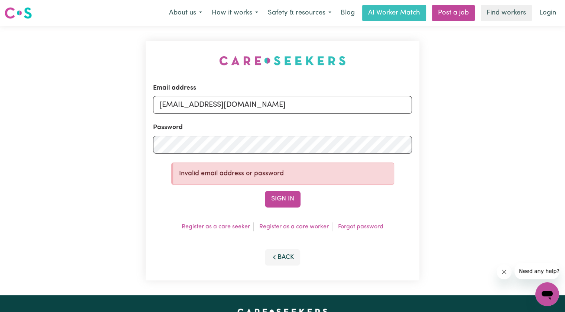 This screenshot has width=565, height=312. Describe the element at coordinates (235, 13) in the screenshot. I see `button: How it works` at that location.